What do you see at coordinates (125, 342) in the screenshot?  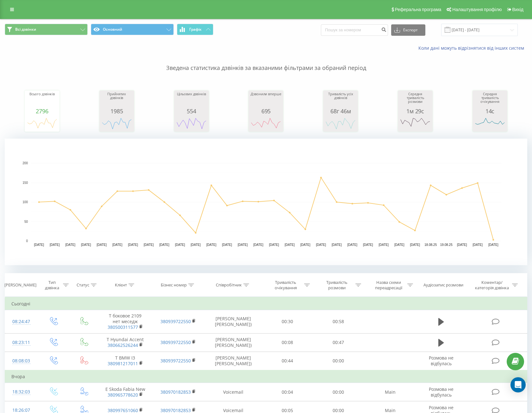 I see `td: Т Hyundai Accent` at bounding box center [125, 342].